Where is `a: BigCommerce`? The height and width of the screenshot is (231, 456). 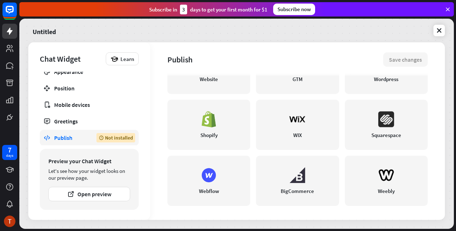
a: BigCommerce is located at coordinates (297, 181).